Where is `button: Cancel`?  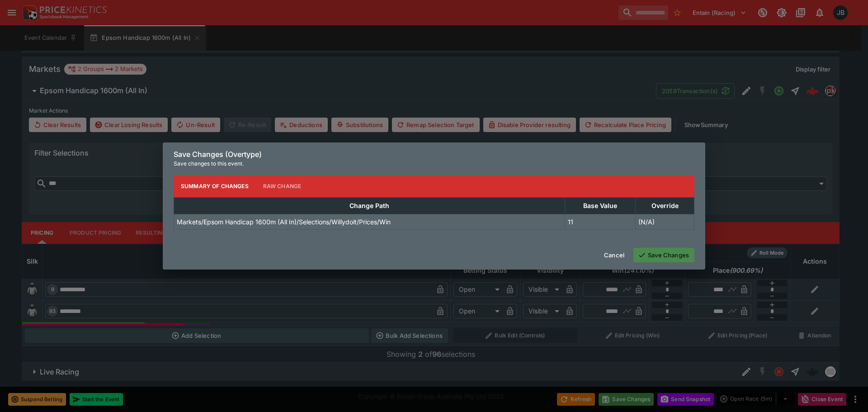
button: Cancel is located at coordinates (614, 255).